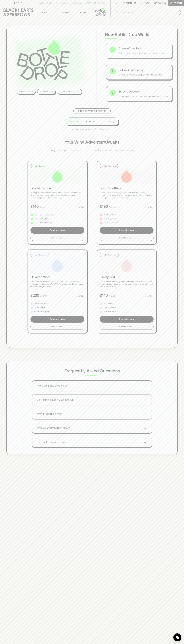  Describe the element at coordinates (42, 312) in the screenshot. I see `p: Cellar worthy gems` at that location.